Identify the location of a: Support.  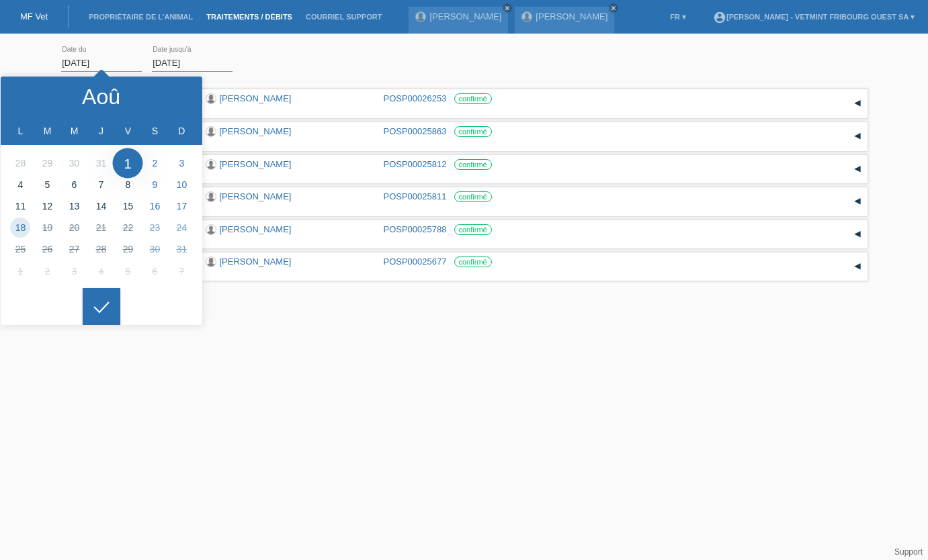
(909, 552).